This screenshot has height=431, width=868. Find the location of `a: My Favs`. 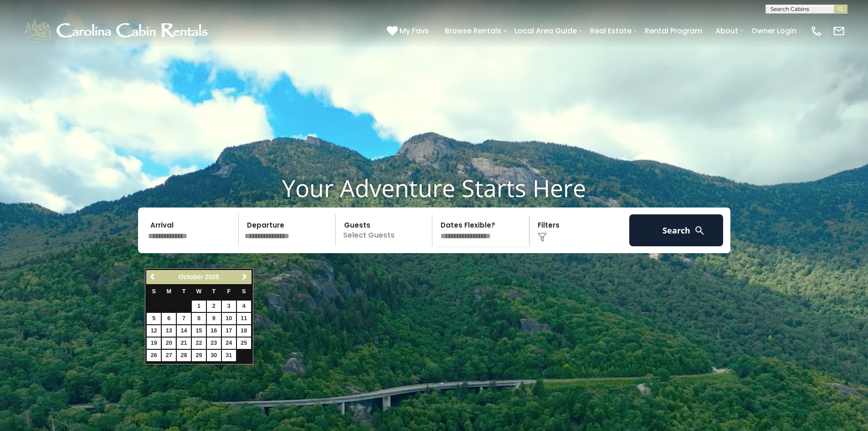

a: My Favs is located at coordinates (409, 31).